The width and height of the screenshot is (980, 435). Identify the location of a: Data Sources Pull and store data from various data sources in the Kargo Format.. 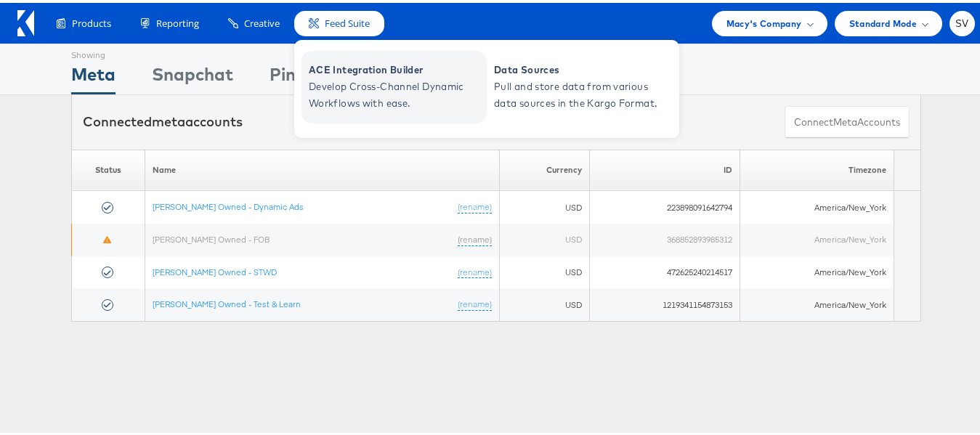
(579, 84).